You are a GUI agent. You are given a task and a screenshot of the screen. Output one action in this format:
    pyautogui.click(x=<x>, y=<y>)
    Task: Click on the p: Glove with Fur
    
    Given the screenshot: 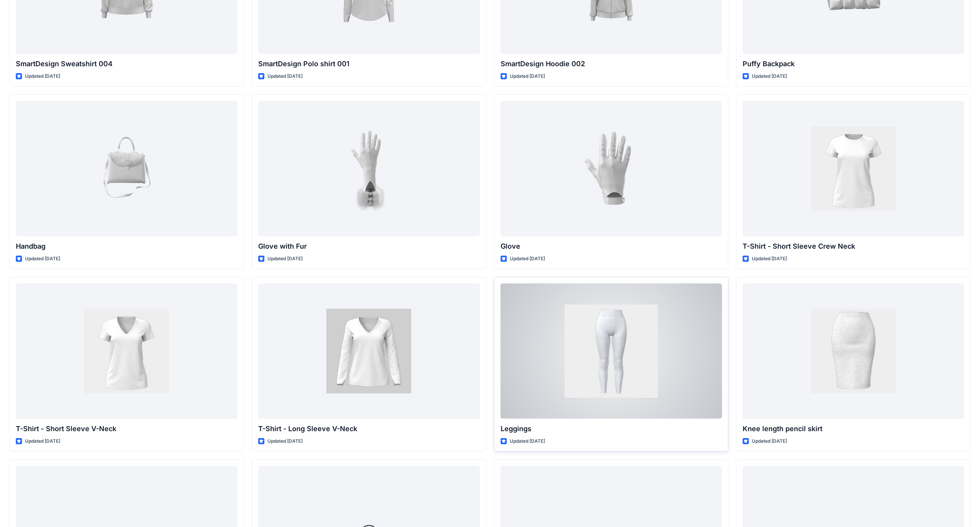 What is the action you would take?
    pyautogui.click(x=369, y=247)
    